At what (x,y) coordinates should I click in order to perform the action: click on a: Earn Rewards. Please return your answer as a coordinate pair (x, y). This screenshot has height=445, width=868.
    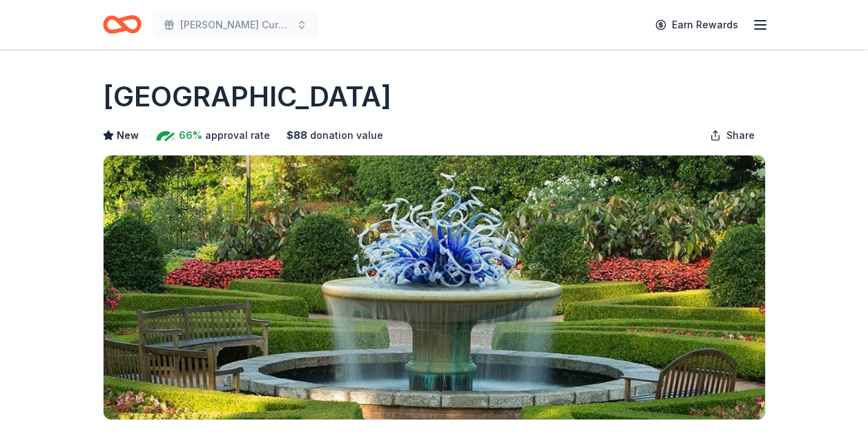
    Looking at the image, I should click on (697, 25).